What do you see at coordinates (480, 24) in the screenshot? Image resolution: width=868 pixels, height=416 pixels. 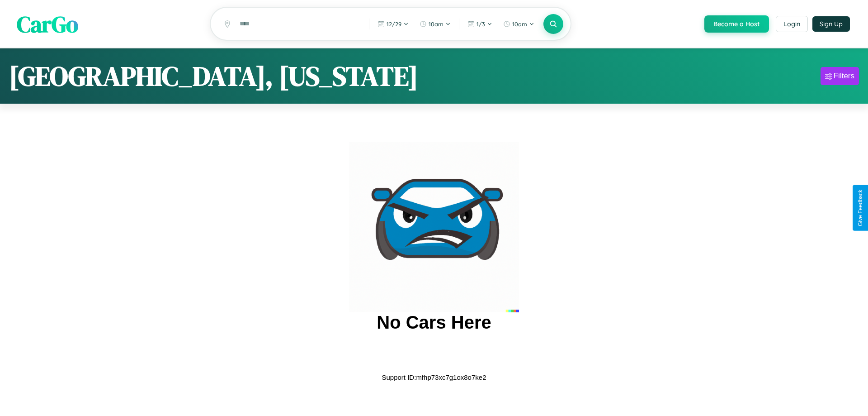 I see `button: 1/3` at bounding box center [480, 24].